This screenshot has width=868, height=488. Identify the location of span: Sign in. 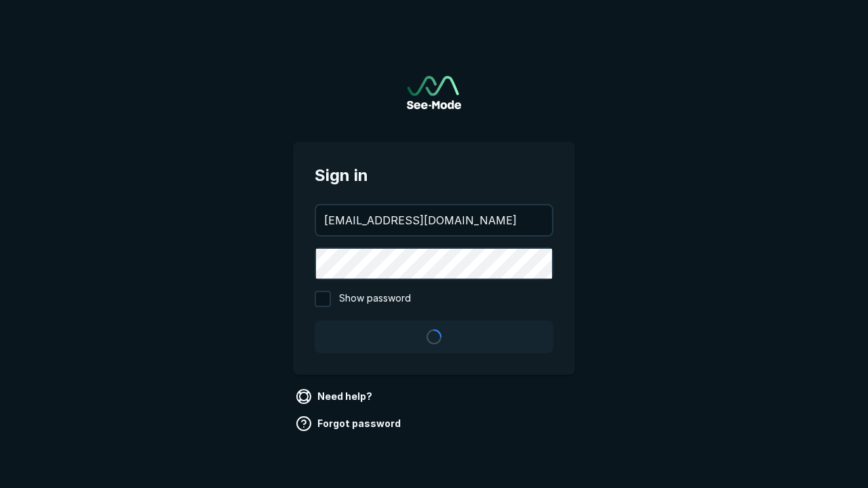
(434, 176).